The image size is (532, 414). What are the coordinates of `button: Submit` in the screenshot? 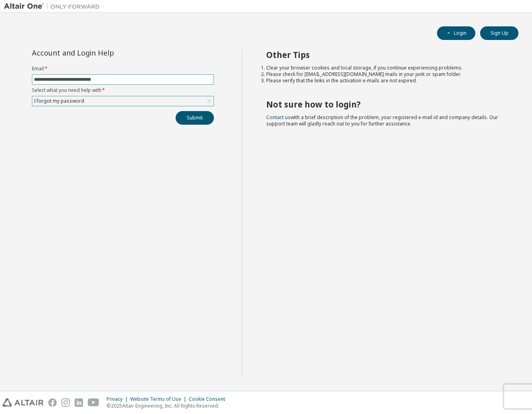 It's located at (195, 118).